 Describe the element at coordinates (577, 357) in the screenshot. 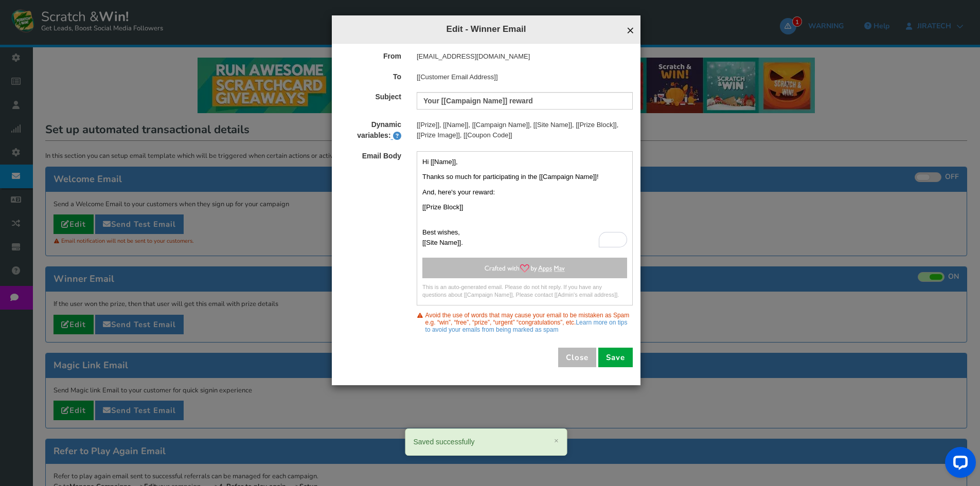

I see `button: Close` at that location.